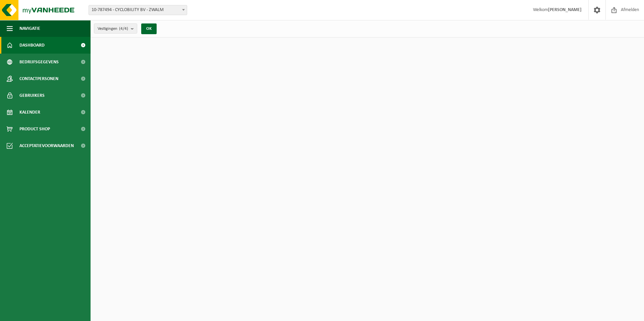 This screenshot has height=321, width=644. Describe the element at coordinates (112, 29) in the screenshot. I see `span: Vestigingen` at that location.